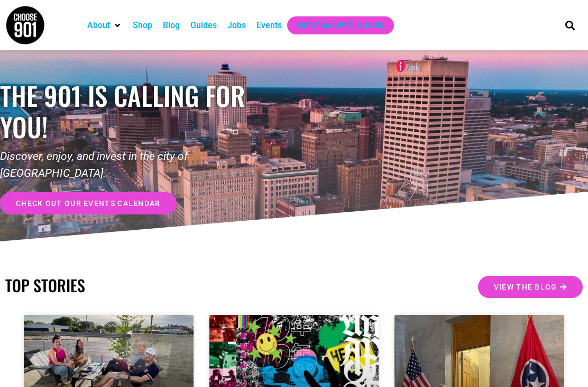 The image size is (588, 387). I want to click on span: View the Blog, so click(526, 287).